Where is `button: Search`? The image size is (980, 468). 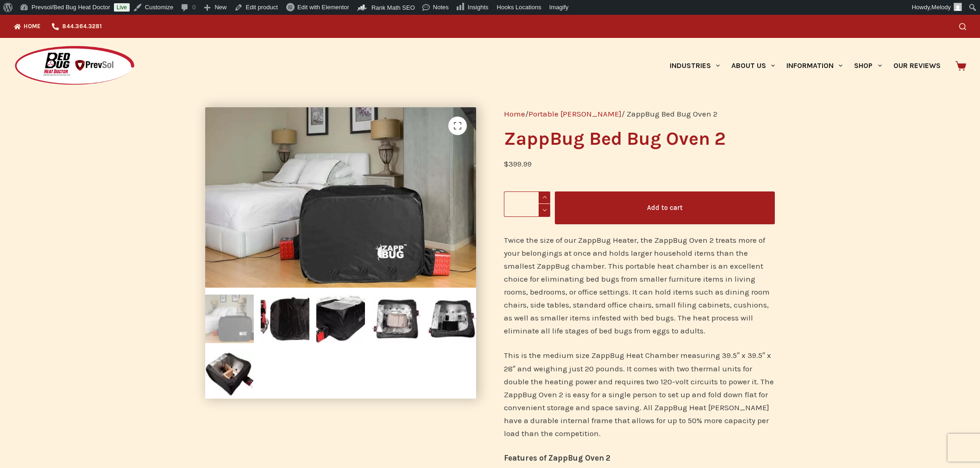 button: Search is located at coordinates (962, 26).